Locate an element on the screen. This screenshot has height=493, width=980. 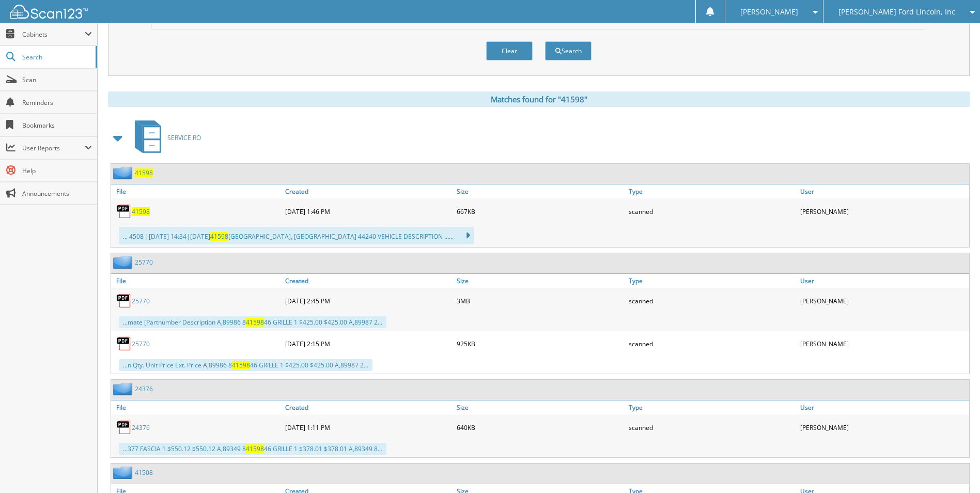
span: Help is located at coordinates (57, 171).